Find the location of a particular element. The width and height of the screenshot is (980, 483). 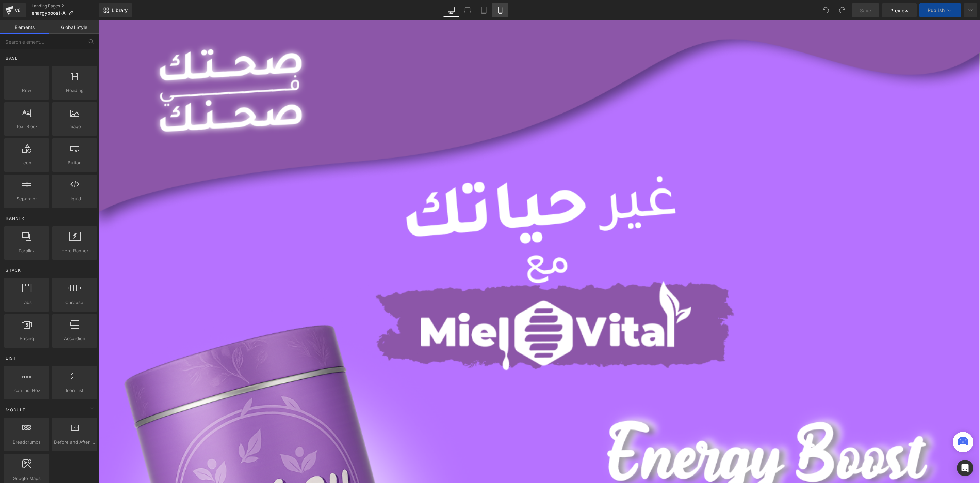

span: enargyboost-A is located at coordinates (49, 13).